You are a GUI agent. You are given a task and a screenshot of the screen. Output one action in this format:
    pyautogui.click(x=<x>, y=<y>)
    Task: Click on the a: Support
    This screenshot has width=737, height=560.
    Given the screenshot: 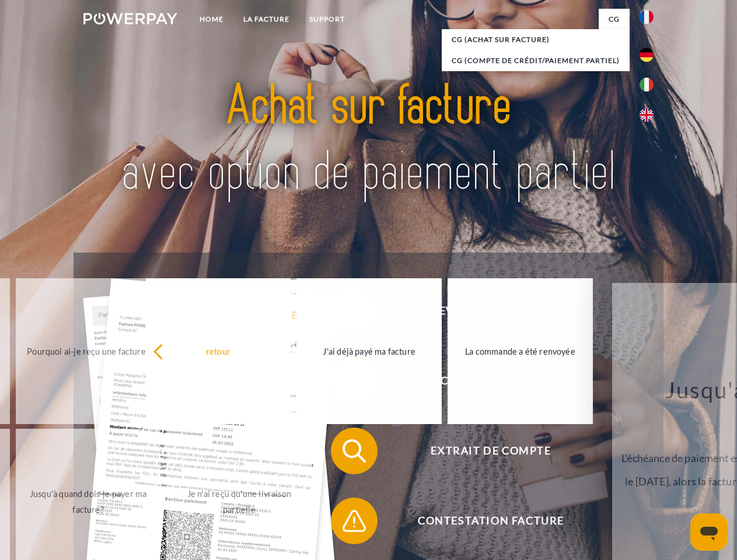 What is the action you would take?
    pyautogui.click(x=327, y=19)
    